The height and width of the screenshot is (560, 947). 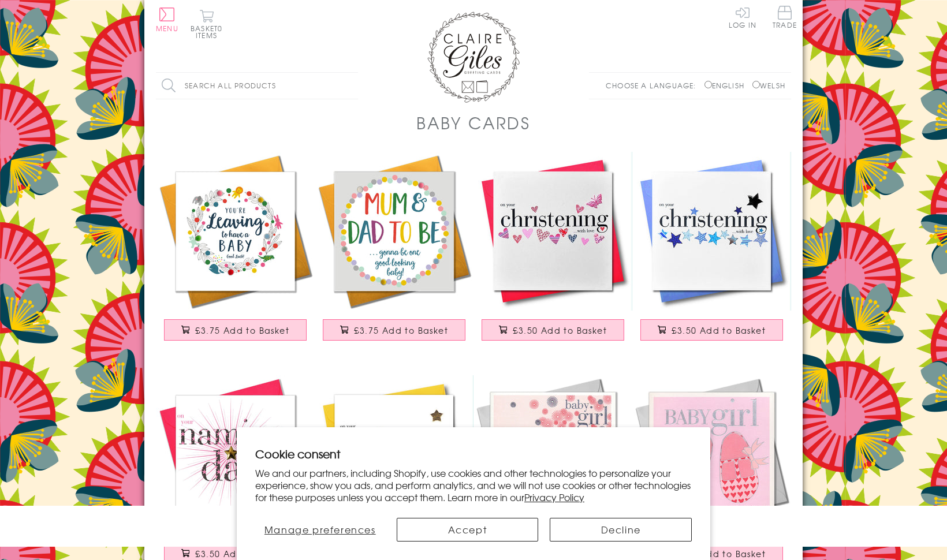 I want to click on a: Baby Card, Colour Dots, Mum and Dad to Be Good Luck, Embellished with pompoms £3.75 Add to Basket, so click(x=394, y=251).